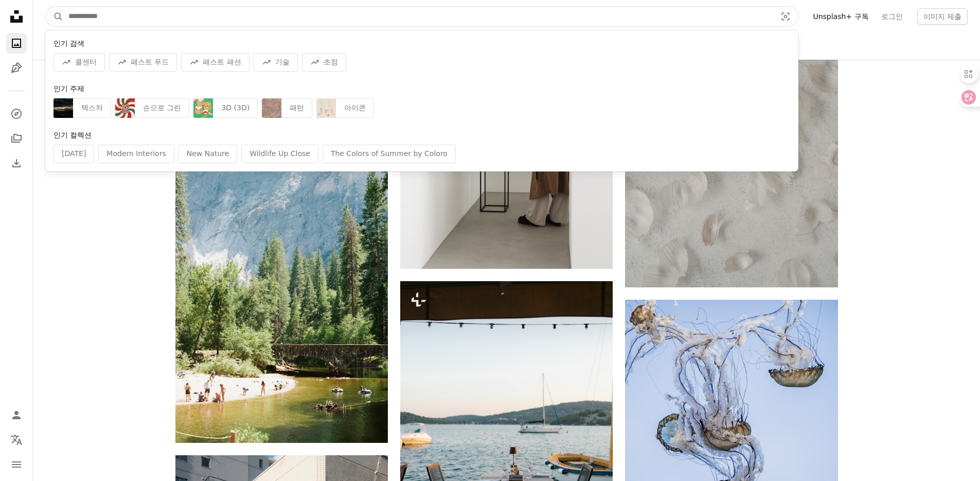 The height and width of the screenshot is (481, 980). Describe the element at coordinates (506, 440) in the screenshot. I see `a: 물가의 테이블에 의자 두 개` at that location.